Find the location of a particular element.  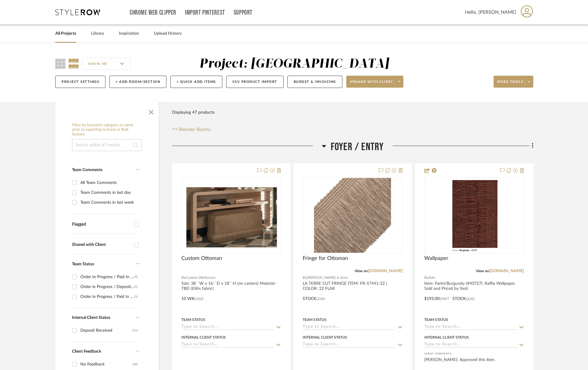

button: Budget & Invoicing is located at coordinates (315, 82).